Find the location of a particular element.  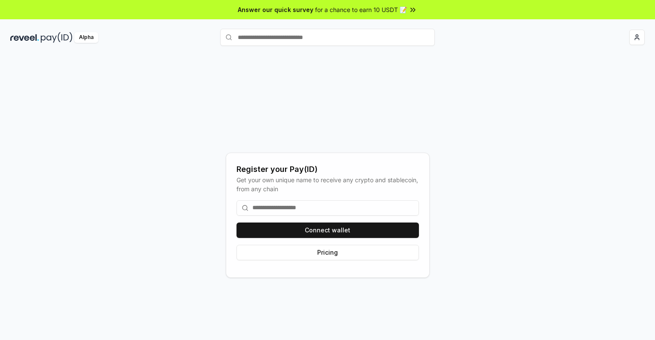

div: Get your own unique name to receive any crypto and stablecoin, from any chain is located at coordinates (327, 184).